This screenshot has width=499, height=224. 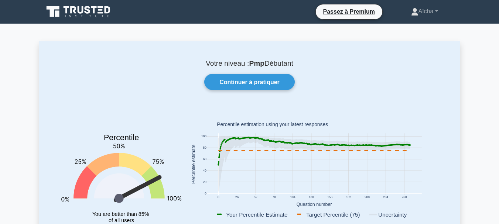 I want to click on text: 20, so click(x=205, y=182).